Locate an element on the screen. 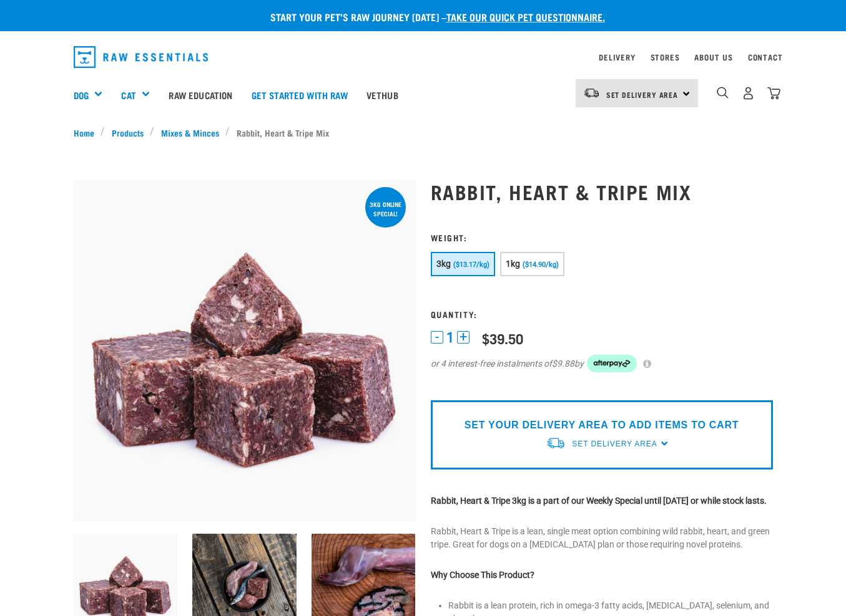 This screenshot has width=846, height=616. span: 1kg is located at coordinates (513, 264).